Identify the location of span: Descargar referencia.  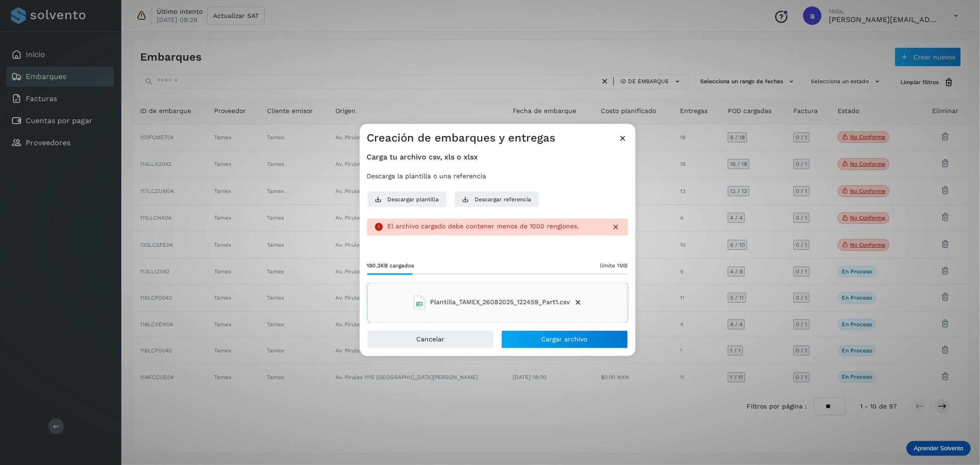
(503, 199).